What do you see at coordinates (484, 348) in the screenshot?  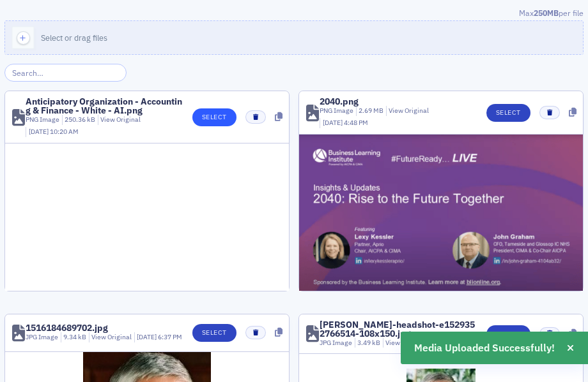 I see `span: Media Uploaded Successfully!` at bounding box center [484, 348].